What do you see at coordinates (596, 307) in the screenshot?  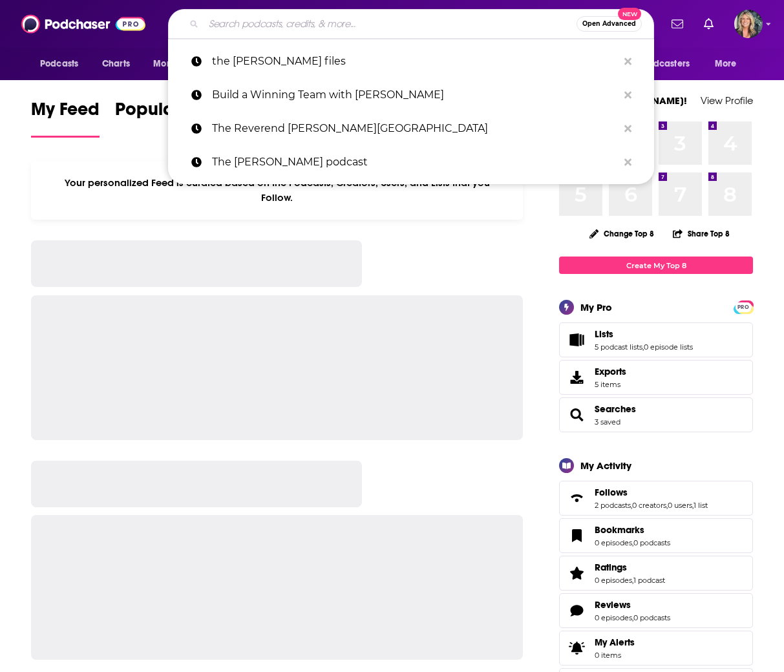 I see `div: My Pro` at bounding box center [596, 307].